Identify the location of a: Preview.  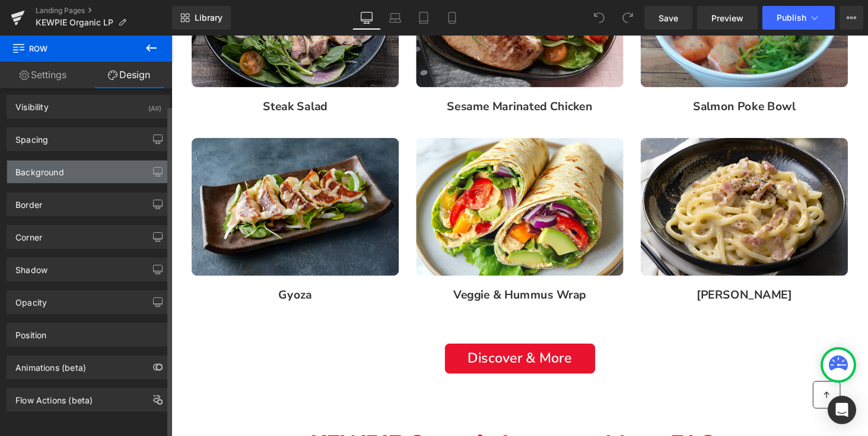
(727, 18).